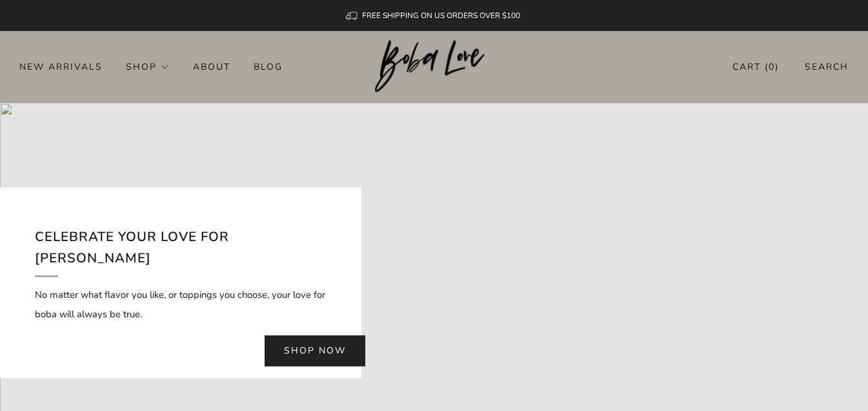 The image size is (868, 411). Describe the element at coordinates (315, 351) in the screenshot. I see `a: Shop now` at that location.